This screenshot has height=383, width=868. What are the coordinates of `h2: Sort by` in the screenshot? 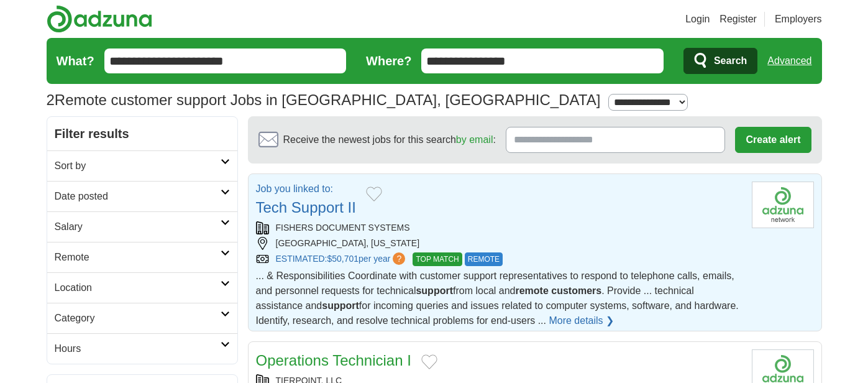 It's located at (137, 166).